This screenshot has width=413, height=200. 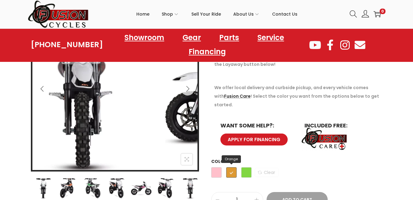 I want to click on a: Clear, so click(x=266, y=172).